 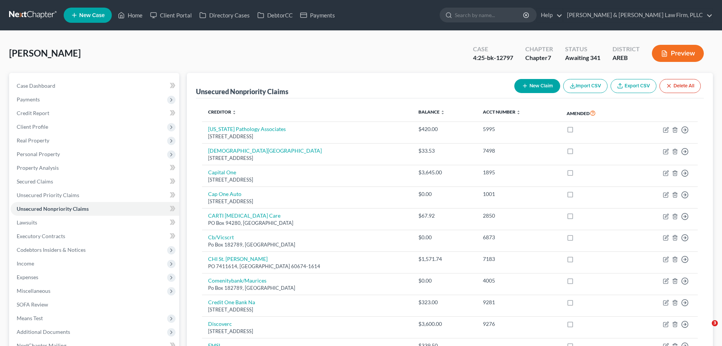 What do you see at coordinates (627, 49) in the screenshot?
I see `div: District` at bounding box center [627, 49].